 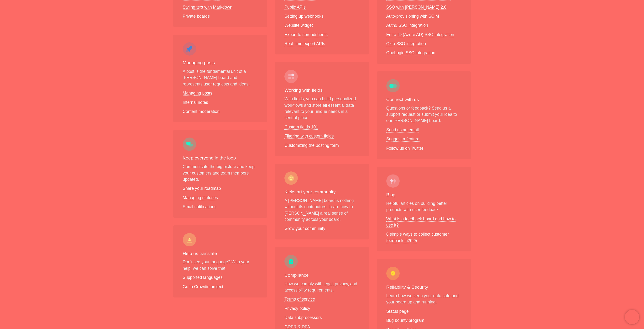 What do you see at coordinates (398, 312) in the screenshot?
I see `a: Status page` at bounding box center [398, 312].